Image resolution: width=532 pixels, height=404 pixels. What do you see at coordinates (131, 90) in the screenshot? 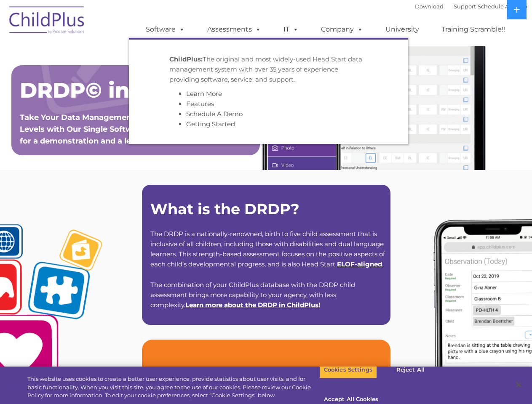
I see `span: DRDP© in ChildPlus` at bounding box center [131, 90].